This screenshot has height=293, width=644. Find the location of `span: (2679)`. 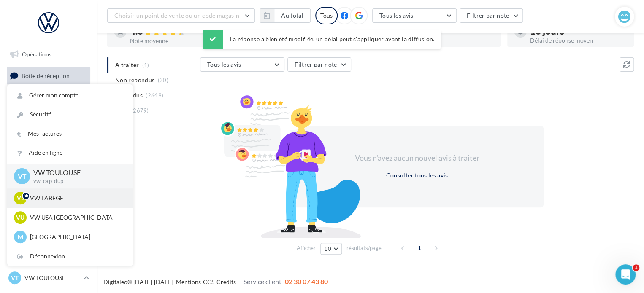

span: (2679) is located at coordinates (140, 110).